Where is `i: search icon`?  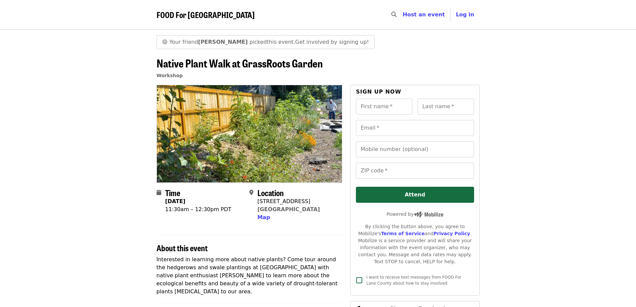
i: search icon is located at coordinates (394, 14).